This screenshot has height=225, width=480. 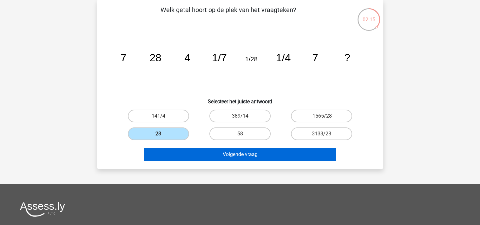 What do you see at coordinates (369, 16) in the screenshot?
I see `div: 02:15` at bounding box center [369, 16].